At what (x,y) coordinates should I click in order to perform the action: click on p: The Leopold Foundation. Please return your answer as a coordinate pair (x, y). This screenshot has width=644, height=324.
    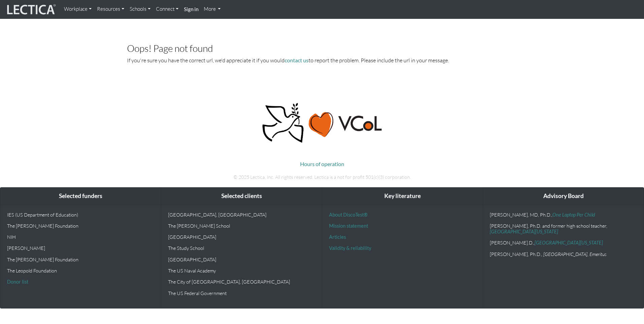
    Looking at the image, I should click on (81, 270).